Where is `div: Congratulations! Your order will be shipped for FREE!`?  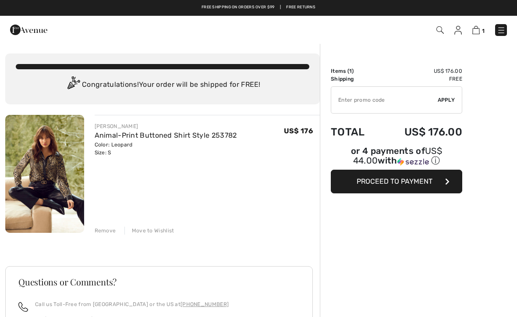
div: Congratulations! Your order will be shipped for FREE! is located at coordinates (163, 85).